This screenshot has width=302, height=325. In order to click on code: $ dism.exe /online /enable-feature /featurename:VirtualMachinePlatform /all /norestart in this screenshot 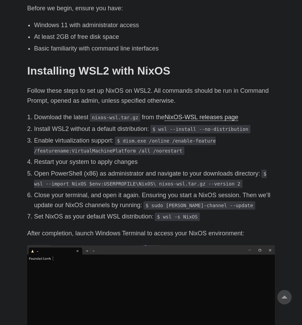, I will do `click(125, 146)`.